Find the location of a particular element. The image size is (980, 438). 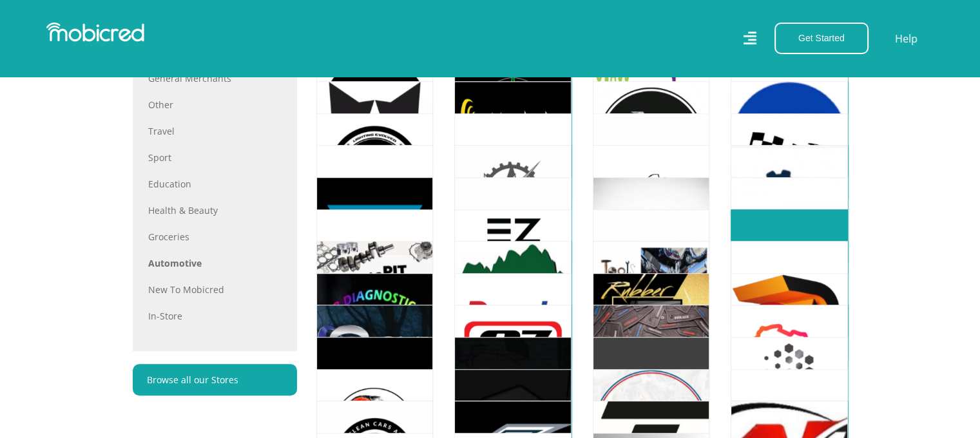

a: Education is located at coordinates (214, 184).